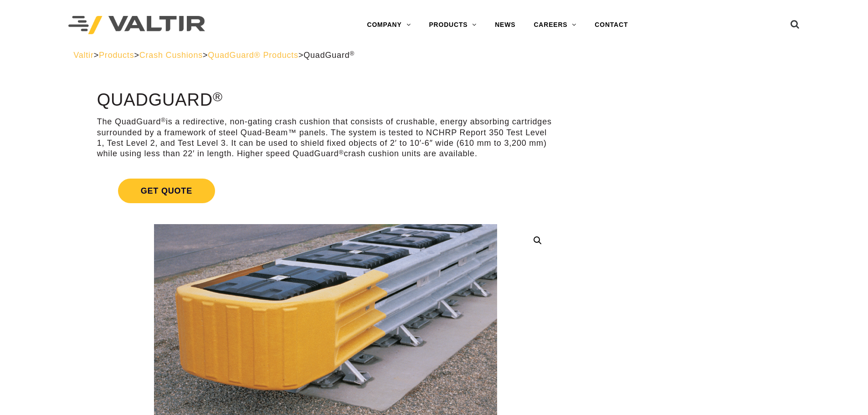 The height and width of the screenshot is (415, 868). Describe the element at coordinates (84, 55) in the screenshot. I see `span: Valtir` at that location.